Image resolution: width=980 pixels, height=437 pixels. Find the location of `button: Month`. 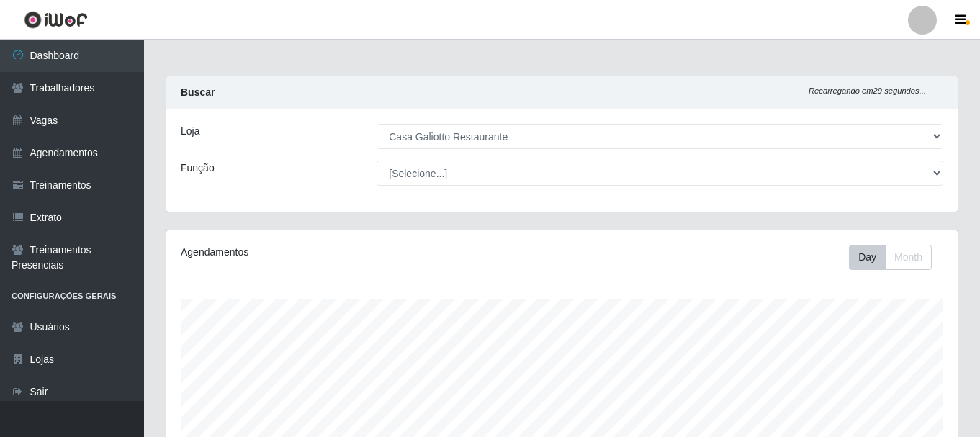

button: Month is located at coordinates (909, 257).